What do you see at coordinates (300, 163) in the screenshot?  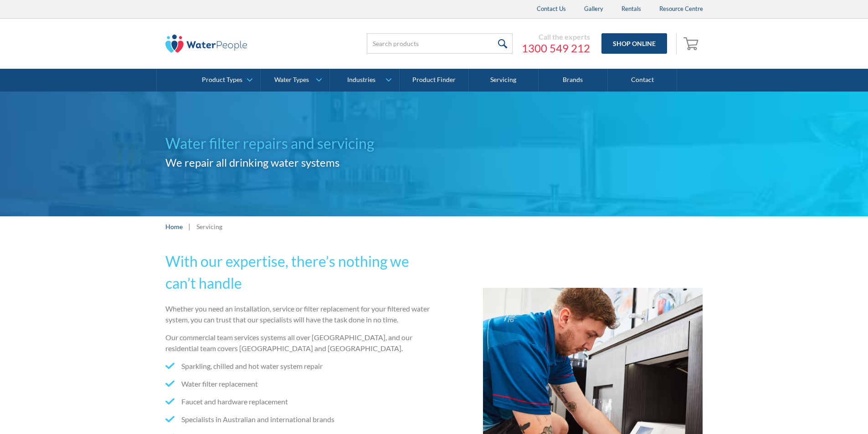 I see `h2: We repair all drinking water systems` at bounding box center [300, 163].